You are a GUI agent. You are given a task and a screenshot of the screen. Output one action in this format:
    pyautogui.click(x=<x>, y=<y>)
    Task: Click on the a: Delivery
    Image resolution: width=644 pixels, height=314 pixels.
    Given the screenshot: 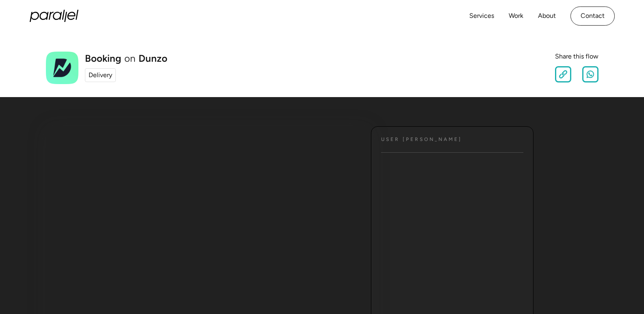 What is the action you would take?
    pyautogui.click(x=100, y=75)
    